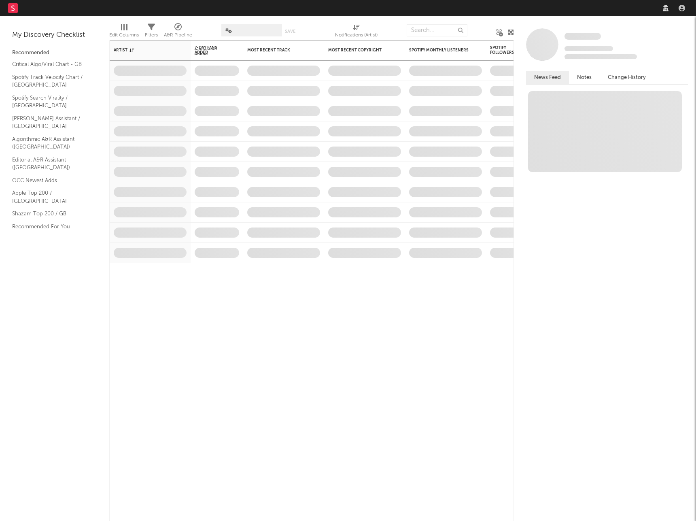 The image size is (696, 521). What do you see at coordinates (504, 50) in the screenshot?
I see `div: Spotify Followers` at bounding box center [504, 50].